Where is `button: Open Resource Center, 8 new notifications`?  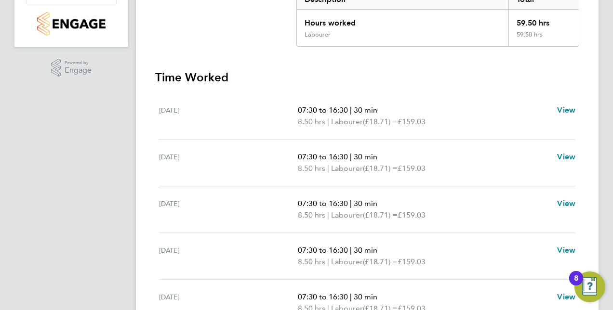 button: Open Resource Center, 8 new notifications is located at coordinates (590, 287).